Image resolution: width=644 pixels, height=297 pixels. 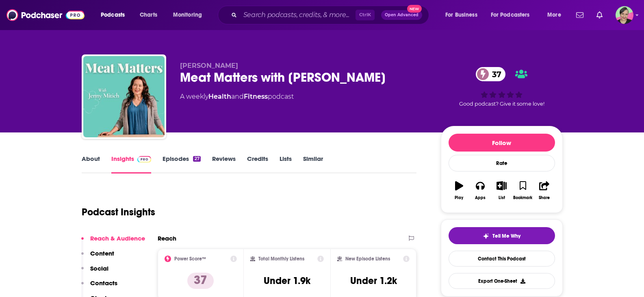 What do you see at coordinates (554, 15) in the screenshot?
I see `span: More` at bounding box center [554, 15].